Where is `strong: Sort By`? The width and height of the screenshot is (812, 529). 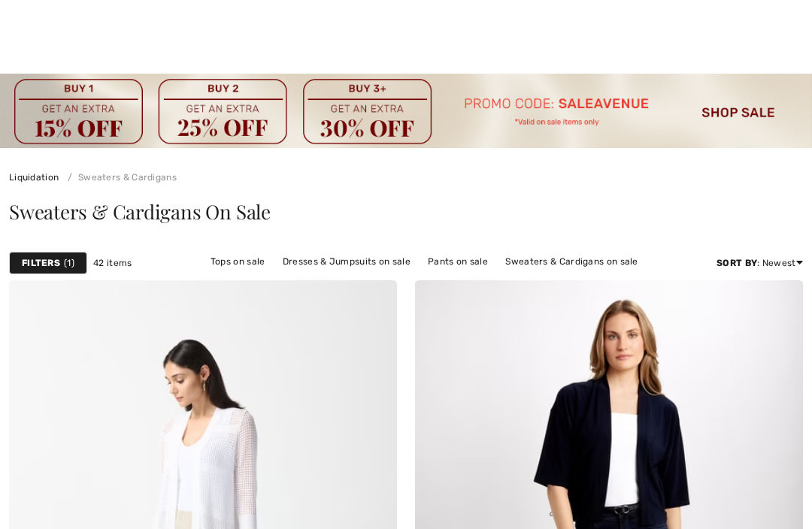 strong: Sort By is located at coordinates (737, 263).